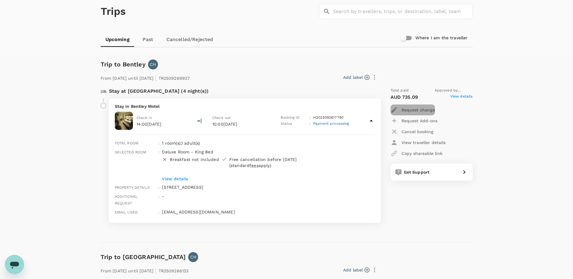 This screenshot has width=573, height=279. I want to click on p: AUD 735.09, so click(404, 97).